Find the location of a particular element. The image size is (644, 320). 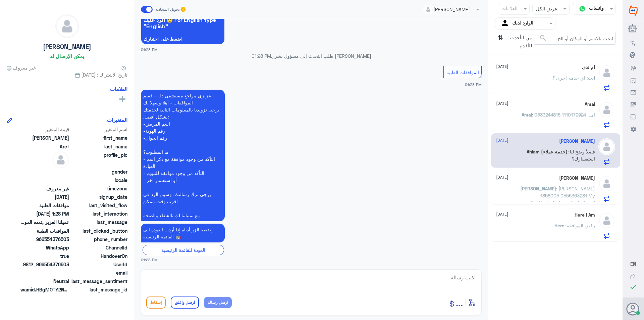

input: ابحث بالإسم أو المكان أو إلخ.. is located at coordinates (574, 38).